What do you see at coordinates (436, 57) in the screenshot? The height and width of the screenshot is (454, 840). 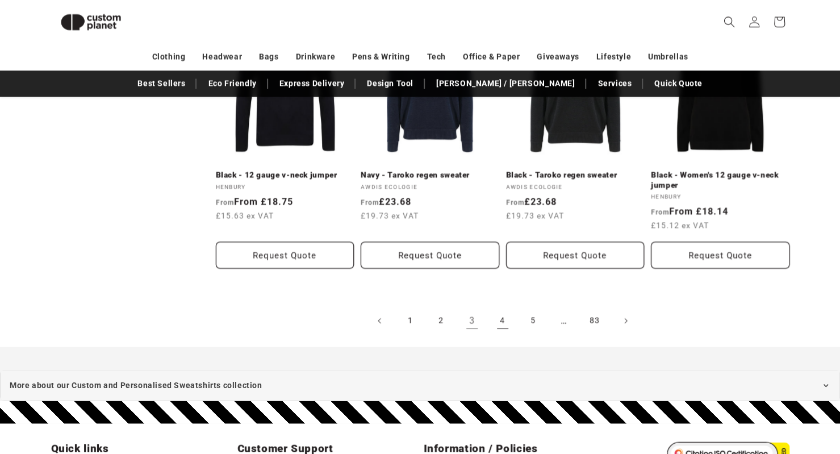 I see `a: Tech` at bounding box center [436, 57].